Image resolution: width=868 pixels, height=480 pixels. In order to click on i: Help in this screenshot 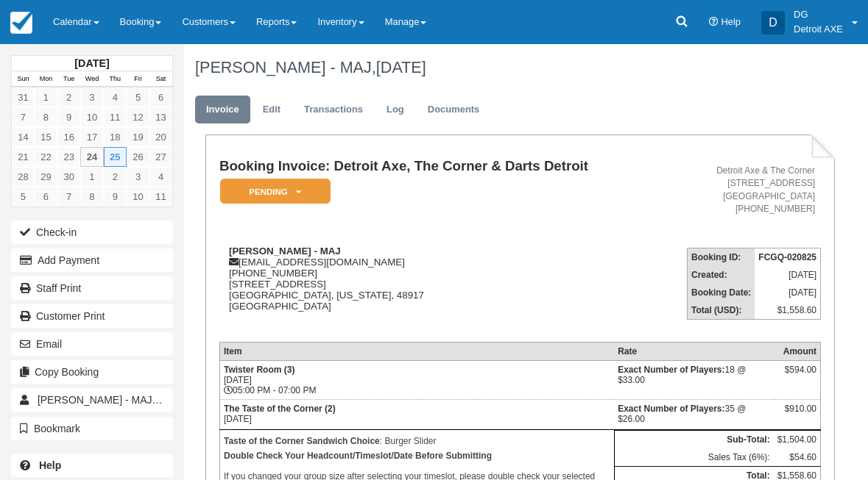, I will do `click(713, 22)`.